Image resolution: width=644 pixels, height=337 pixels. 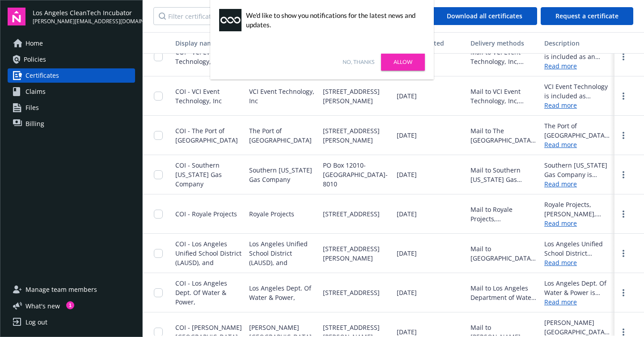 I want to click on span: Certificates, so click(x=42, y=75).